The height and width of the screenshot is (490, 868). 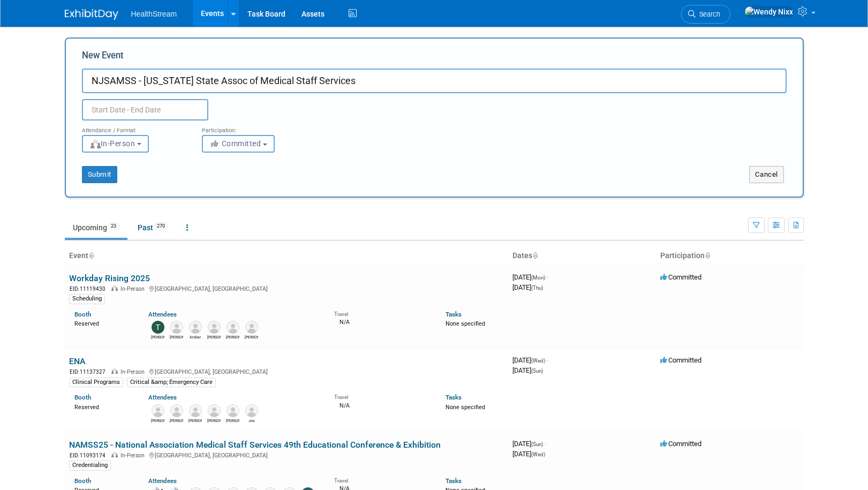 I want to click on button: In-Person, so click(x=115, y=143).